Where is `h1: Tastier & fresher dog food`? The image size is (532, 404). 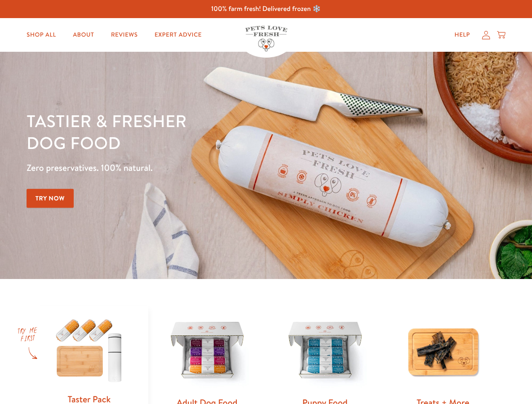
h1: Tastier & fresher dog food is located at coordinates (186, 132).